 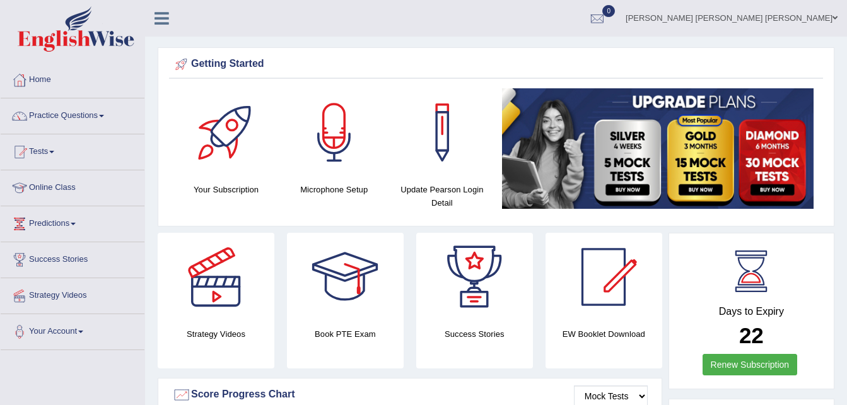 I want to click on h4: Your Subscription, so click(x=226, y=189).